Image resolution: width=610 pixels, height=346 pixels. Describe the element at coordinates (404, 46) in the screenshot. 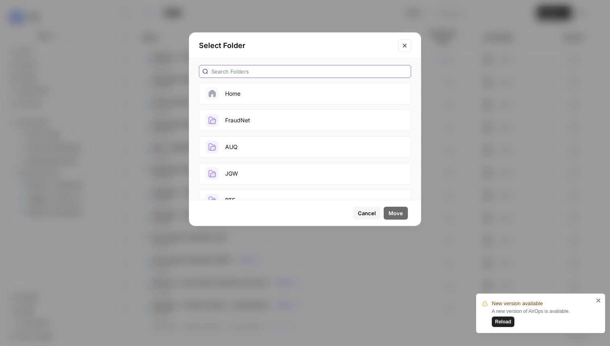

I see `button: Close modal` at that location.